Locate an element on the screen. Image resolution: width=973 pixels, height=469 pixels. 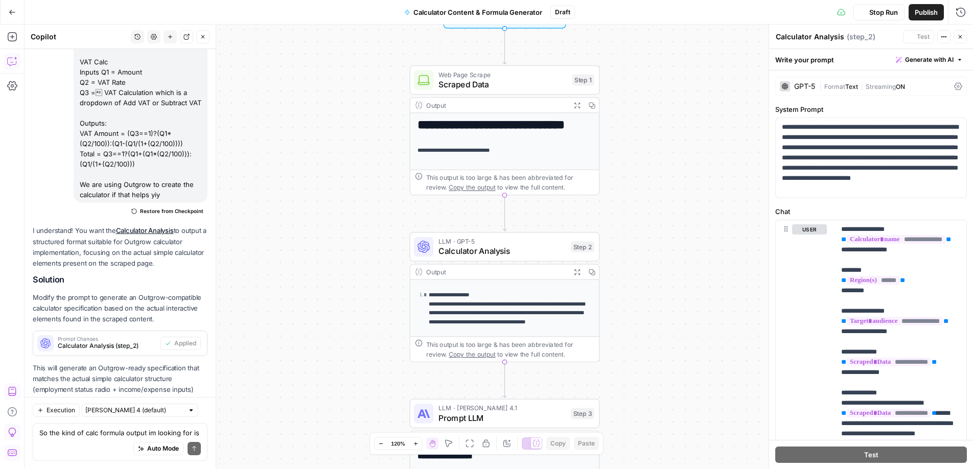
input: Claude Sonnet 4 (default) is located at coordinates (134, 410).